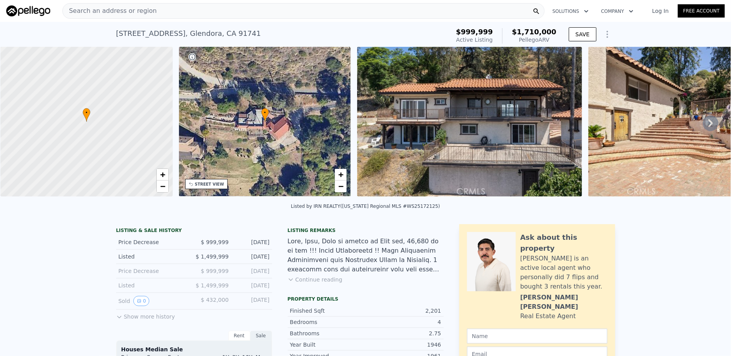  What do you see at coordinates (214, 300) in the screenshot?
I see `span: $ 432,000` at bounding box center [214, 300].